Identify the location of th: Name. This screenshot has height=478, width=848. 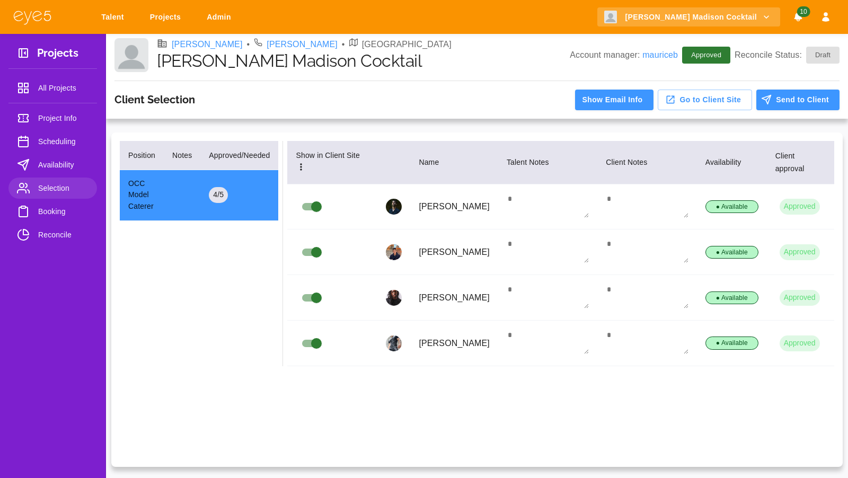
(454, 163).